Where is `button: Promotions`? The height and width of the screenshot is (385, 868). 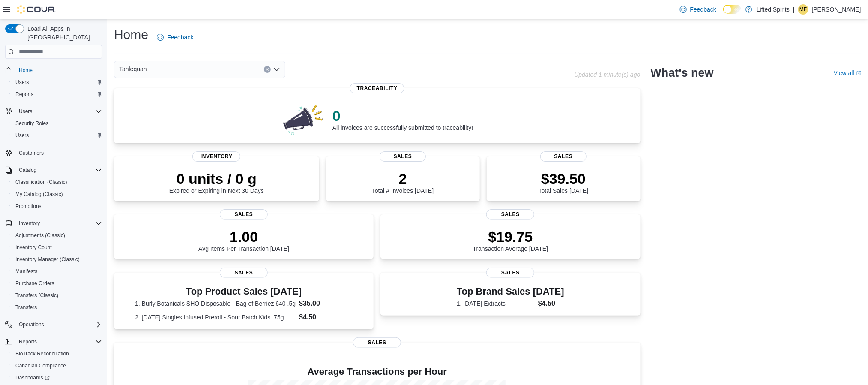
button: Promotions is located at coordinates (57, 206).